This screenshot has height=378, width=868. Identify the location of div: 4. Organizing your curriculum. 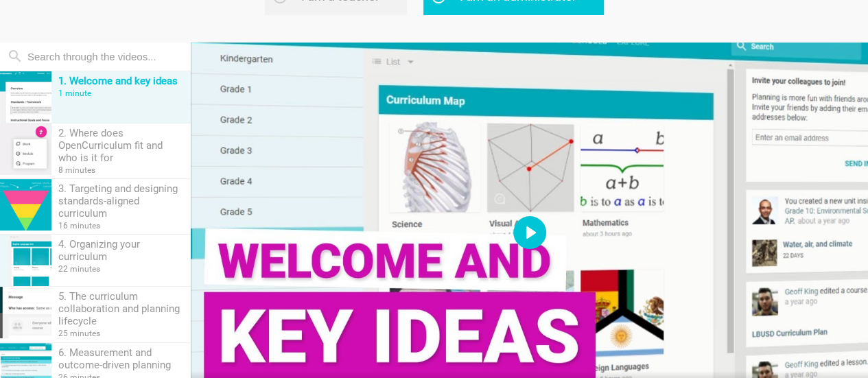
(120, 251).